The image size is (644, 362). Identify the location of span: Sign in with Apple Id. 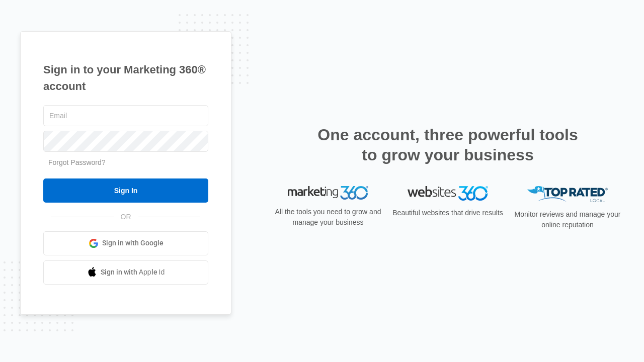
(133, 272).